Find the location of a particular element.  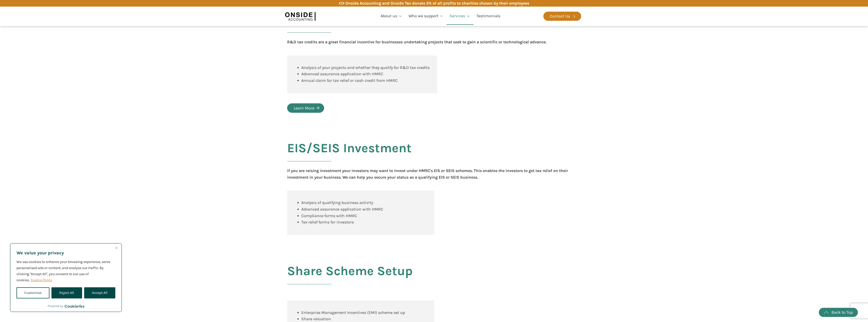

span: Share valuation is located at coordinates (316, 319).